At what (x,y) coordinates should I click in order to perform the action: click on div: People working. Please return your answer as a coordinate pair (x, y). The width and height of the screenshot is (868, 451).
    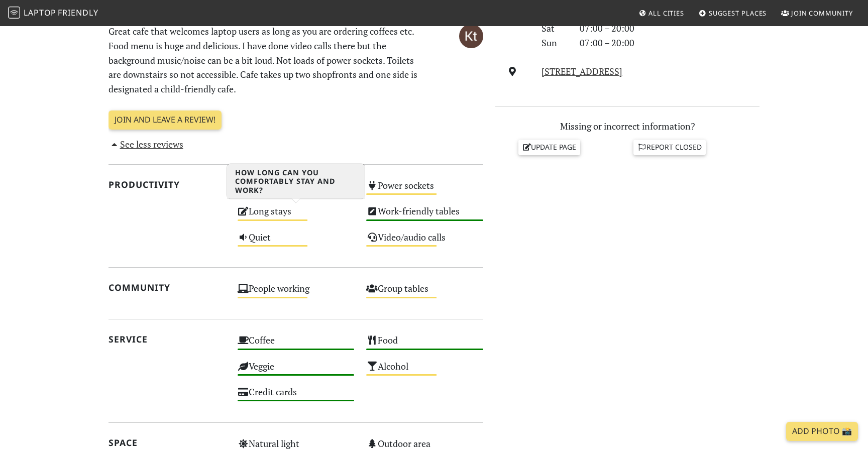
    Looking at the image, I should click on (296, 293).